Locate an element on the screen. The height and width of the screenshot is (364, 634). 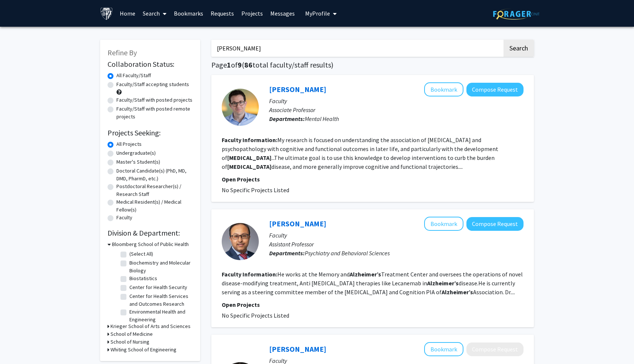
h3: School of Nursing is located at coordinates (130, 342).